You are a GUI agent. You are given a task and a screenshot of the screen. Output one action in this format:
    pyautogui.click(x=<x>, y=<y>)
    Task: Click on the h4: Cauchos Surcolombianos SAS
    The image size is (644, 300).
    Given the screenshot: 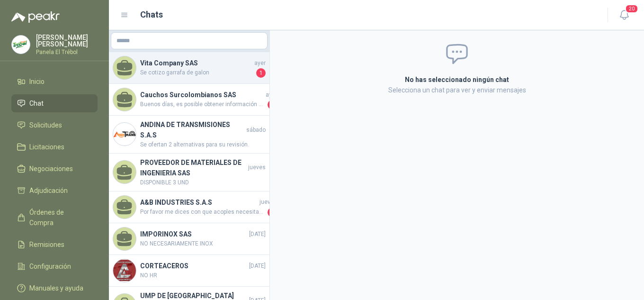 What is the action you would take?
    pyautogui.click(x=202, y=94)
    